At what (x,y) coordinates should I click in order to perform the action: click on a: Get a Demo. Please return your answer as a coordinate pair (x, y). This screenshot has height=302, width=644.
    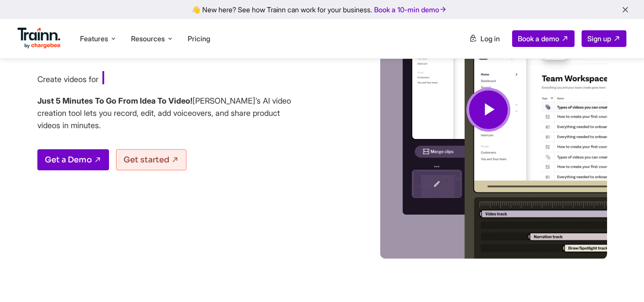
    Looking at the image, I should click on (73, 160).